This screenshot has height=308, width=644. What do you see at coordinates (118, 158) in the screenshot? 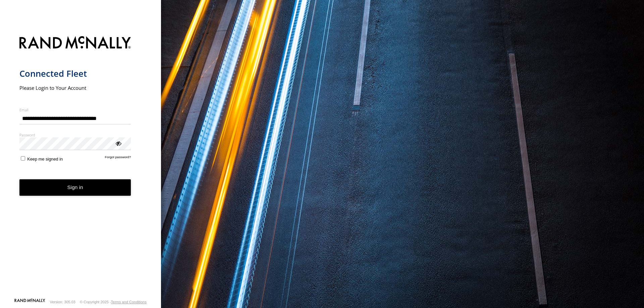
I see `a: Forgot password?` at bounding box center [118, 158].